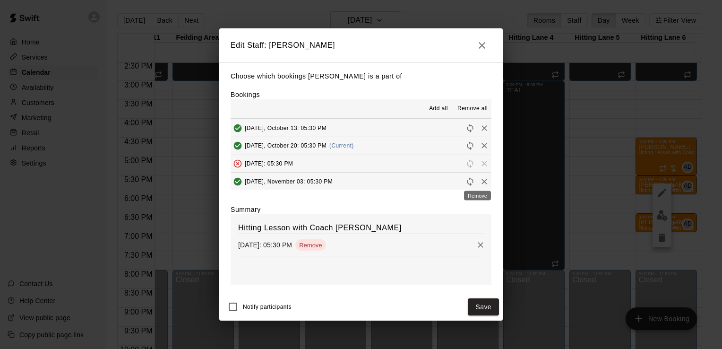 This screenshot has height=349, width=722. Describe the element at coordinates (473, 109) in the screenshot. I see `span: Remove all` at that location.